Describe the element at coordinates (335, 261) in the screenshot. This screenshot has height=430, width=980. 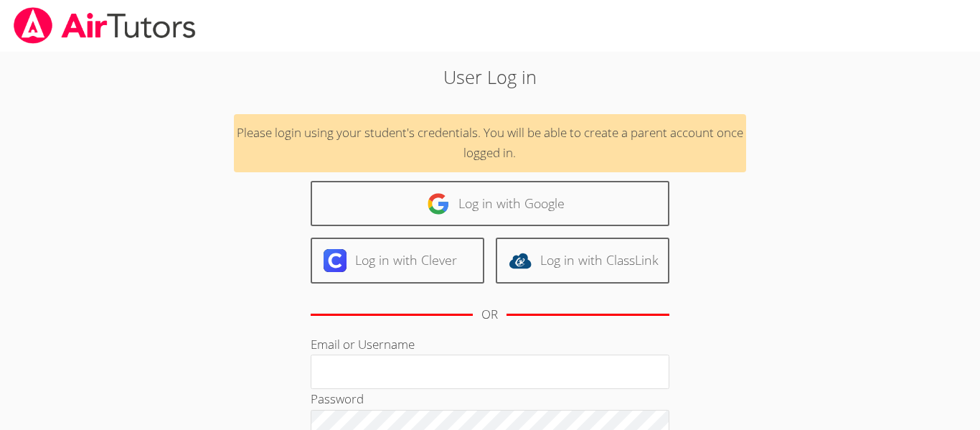
I see `img: clever-logo-6eab21bc6e7a338710f1a6ff85c0baf02591cd810cc4098c63d3a4b26e2feb20.svg` at that location.